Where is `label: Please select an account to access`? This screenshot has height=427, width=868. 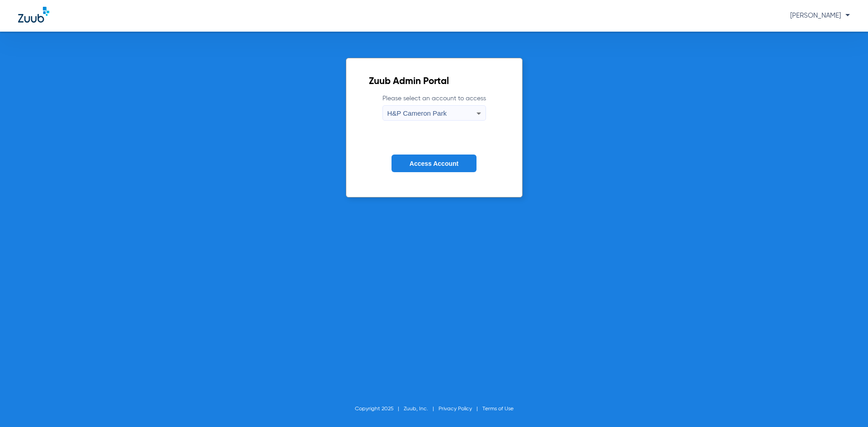 label: Please select an account to access is located at coordinates (434, 107).